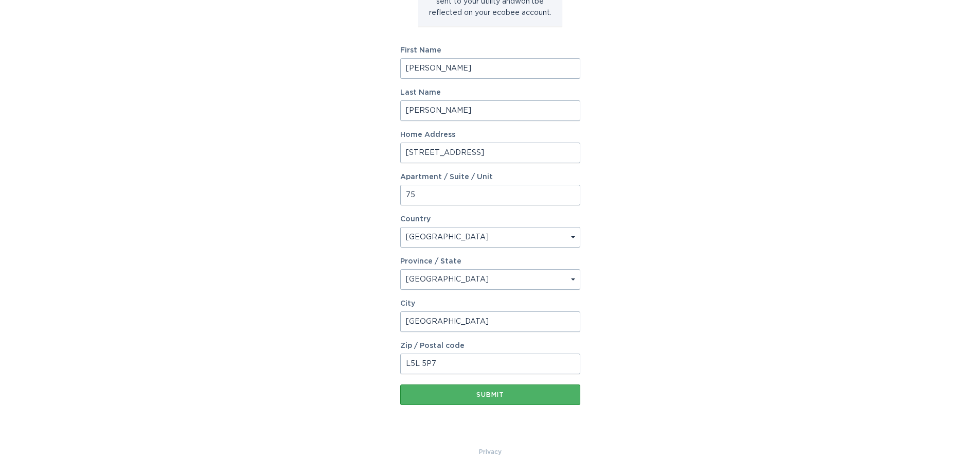 This screenshot has width=980, height=473. I want to click on label: Zip / Postal code, so click(490, 346).